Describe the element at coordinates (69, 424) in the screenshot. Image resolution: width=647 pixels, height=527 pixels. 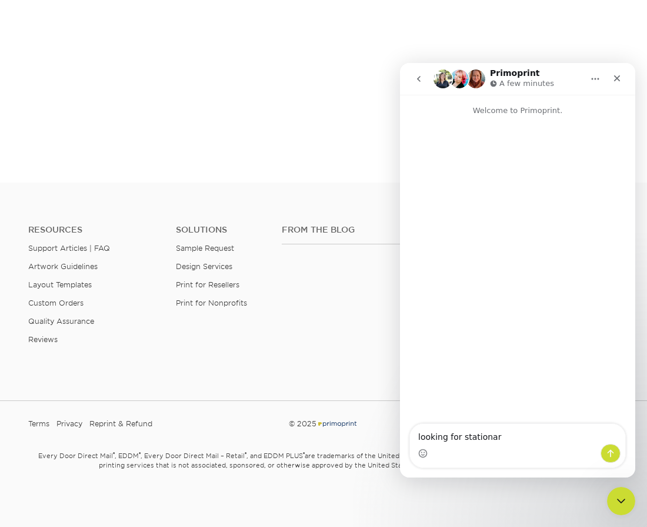
I see `a: Privacy` at that location.